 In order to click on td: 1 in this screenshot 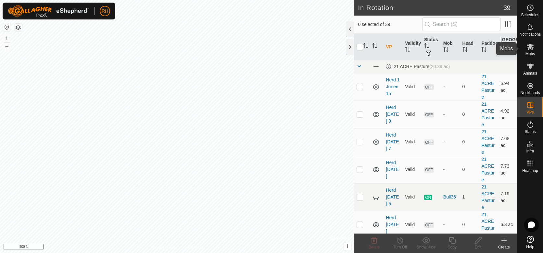, I will do `click(469, 197)`.